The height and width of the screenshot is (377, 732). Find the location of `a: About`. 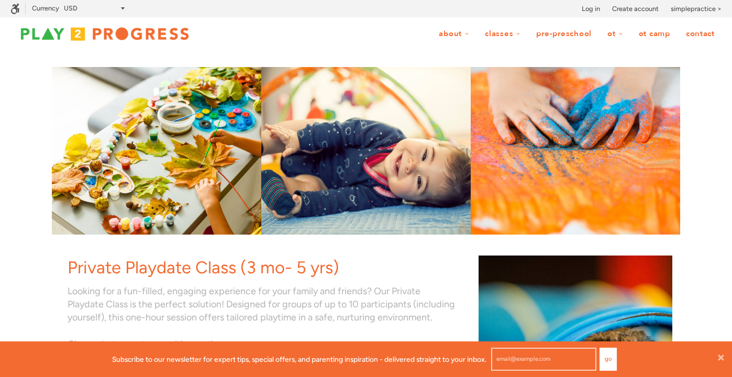

a: About is located at coordinates (454, 34).